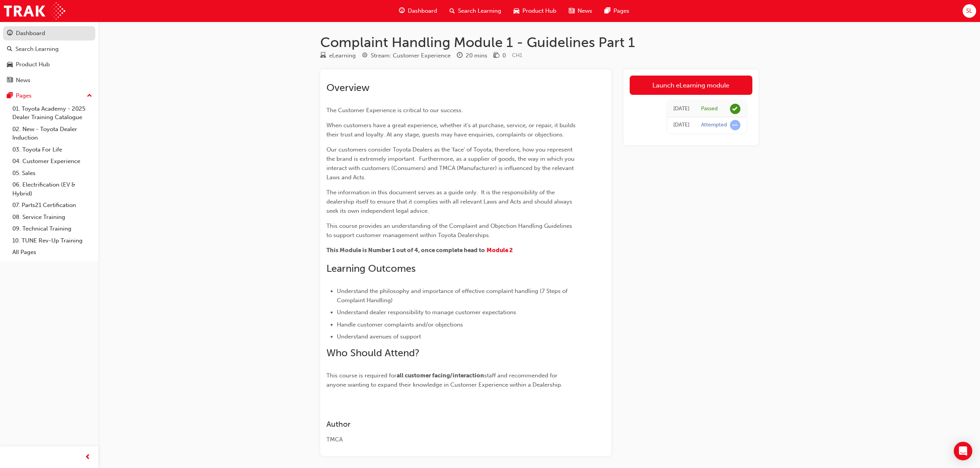  I want to click on button: DashboardSearch LearningProduct HubNews, so click(49, 56).